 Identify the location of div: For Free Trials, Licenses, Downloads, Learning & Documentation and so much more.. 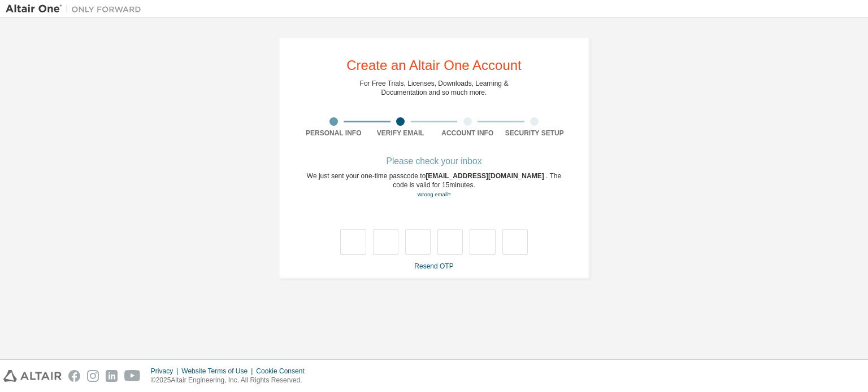
(434, 88).